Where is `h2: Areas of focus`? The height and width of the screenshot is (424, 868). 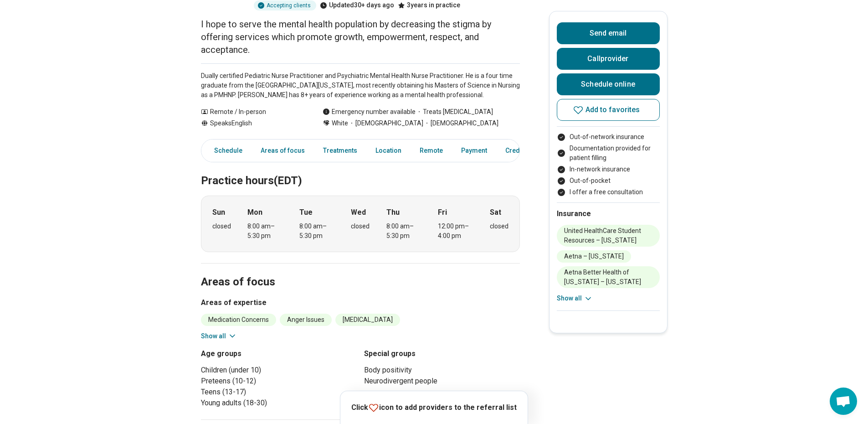 h2: Areas of focus is located at coordinates (360, 271).